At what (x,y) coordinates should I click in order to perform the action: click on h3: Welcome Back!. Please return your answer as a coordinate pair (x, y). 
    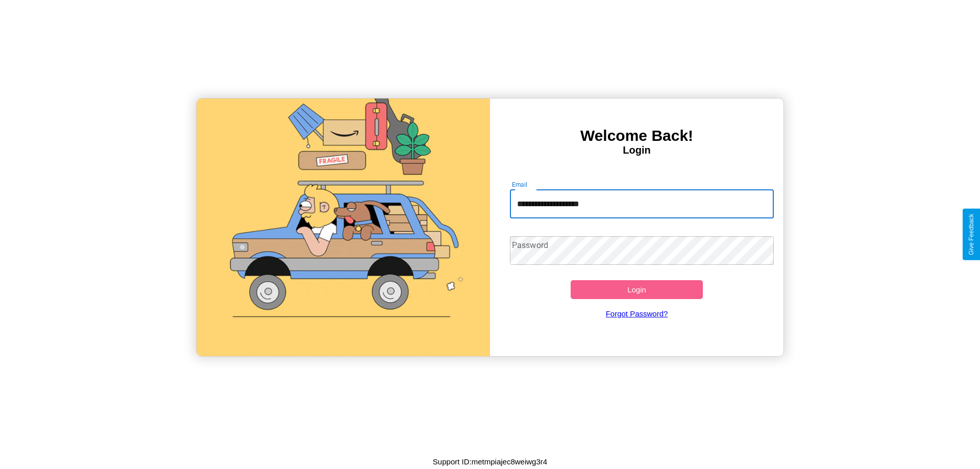
    Looking at the image, I should click on (637, 135).